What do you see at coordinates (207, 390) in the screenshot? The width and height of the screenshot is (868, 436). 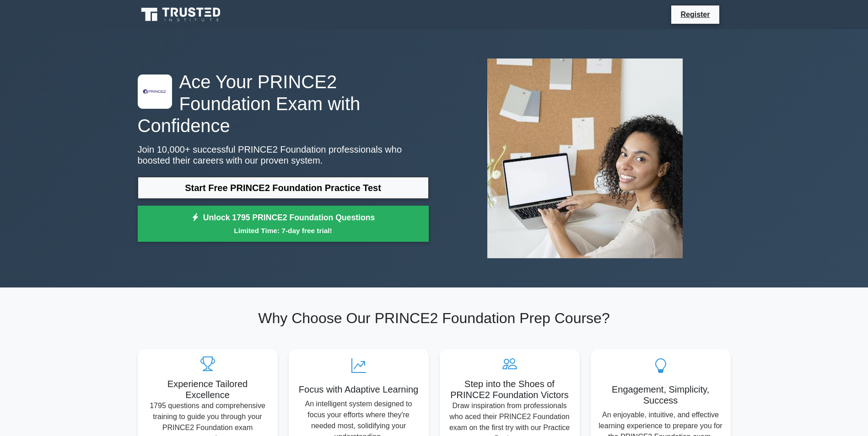 I see `h5: Experience Tailored Excellence` at bounding box center [207, 390].